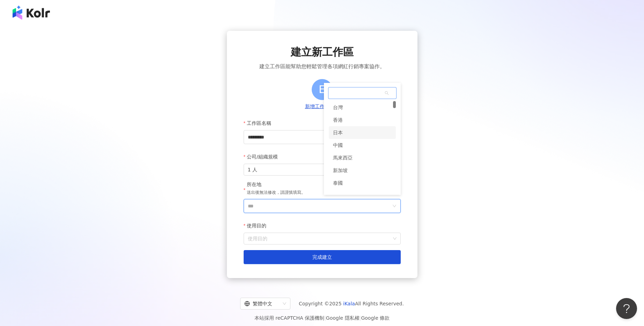 This screenshot has width=644, height=326. Describe the element at coordinates (349, 304) in the screenshot. I see `a: iKala` at that location.